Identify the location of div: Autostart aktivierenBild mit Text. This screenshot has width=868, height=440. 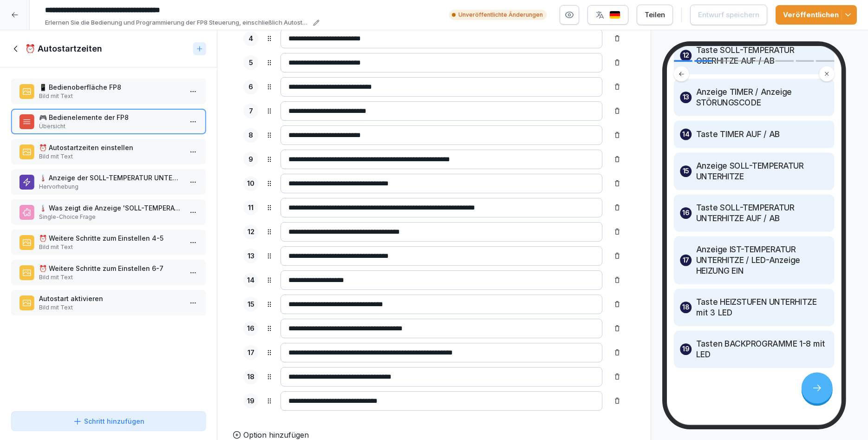
(108, 302).